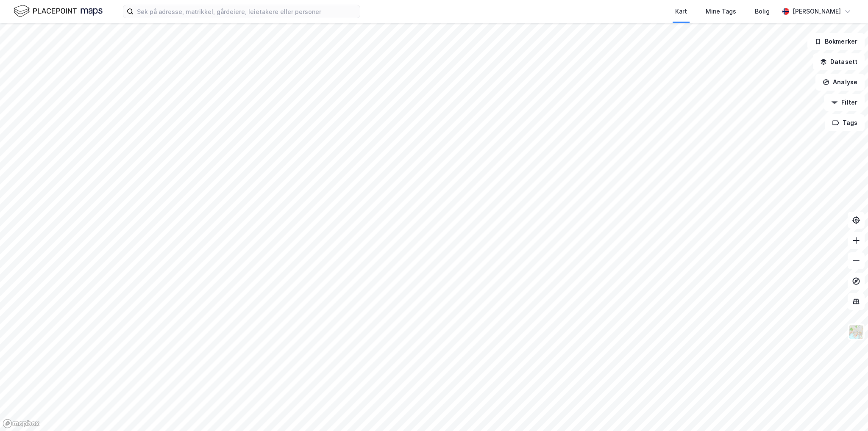 This screenshot has height=431, width=868. Describe the element at coordinates (762, 11) in the screenshot. I see `div: Bolig` at that location.